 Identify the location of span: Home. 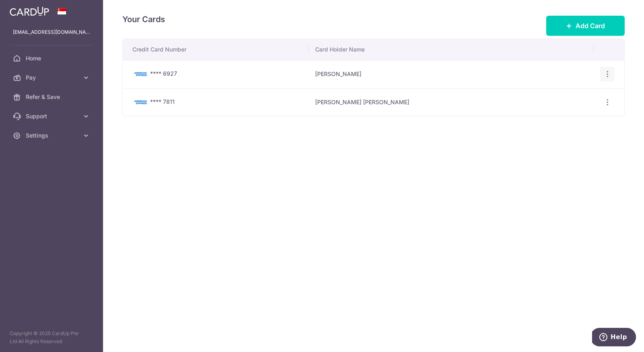
(53, 58).